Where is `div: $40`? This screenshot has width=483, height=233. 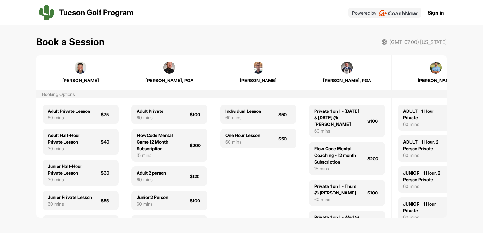 div: $40 is located at coordinates (107, 142).